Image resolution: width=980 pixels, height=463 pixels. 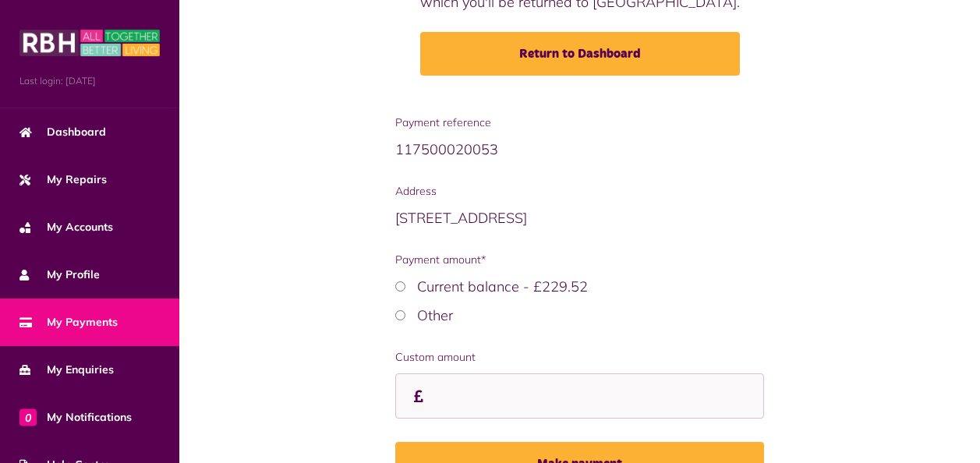 I want to click on span: My Enquiries, so click(x=66, y=370).